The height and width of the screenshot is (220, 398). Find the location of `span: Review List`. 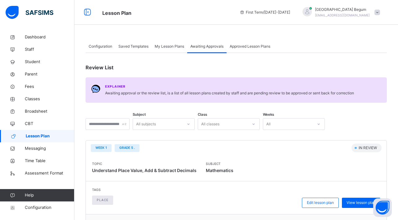

span: Review List is located at coordinates (99, 68).